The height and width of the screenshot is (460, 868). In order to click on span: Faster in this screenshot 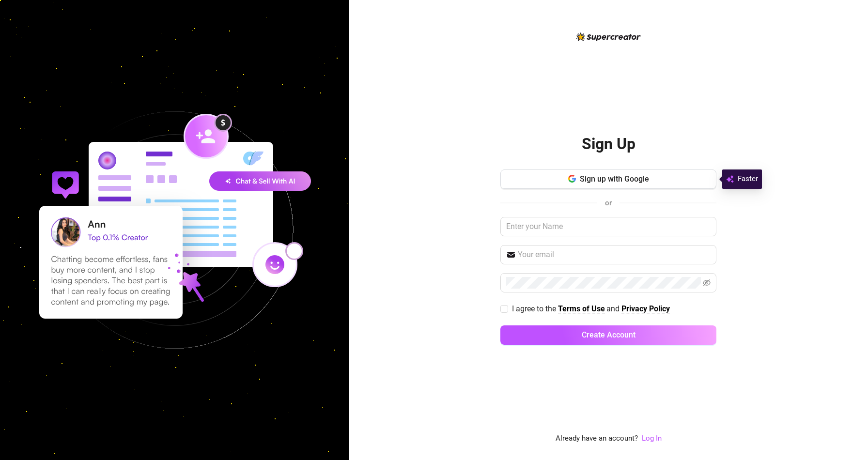, I will do `click(748, 179)`.